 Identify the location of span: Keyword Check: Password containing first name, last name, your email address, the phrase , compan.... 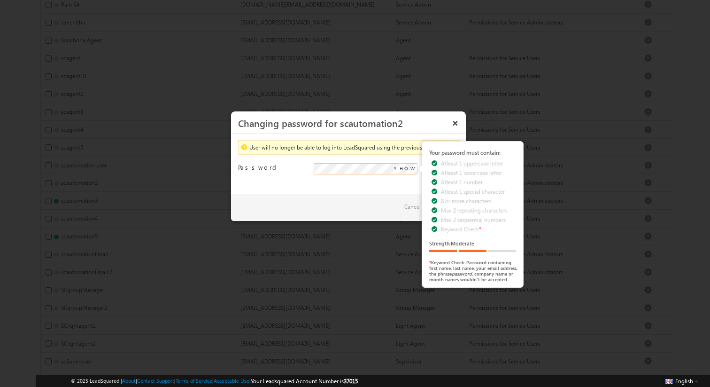
(474, 271).